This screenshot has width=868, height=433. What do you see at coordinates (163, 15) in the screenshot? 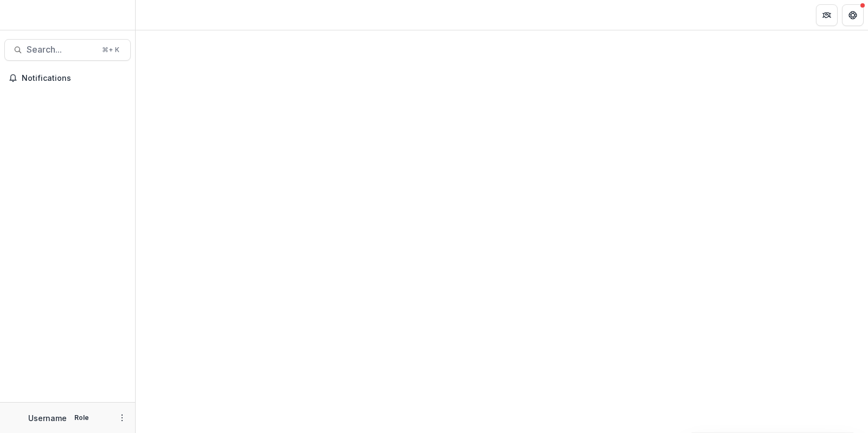
I see `nav: breadcrumb` at bounding box center [163, 15].